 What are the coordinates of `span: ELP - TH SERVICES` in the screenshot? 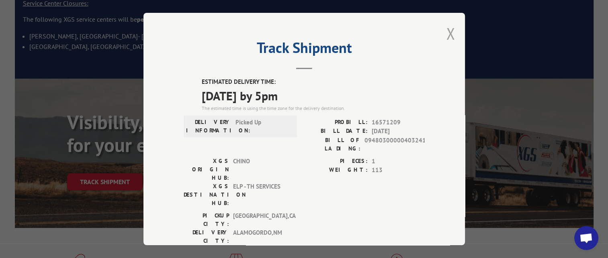 It's located at (260, 195).